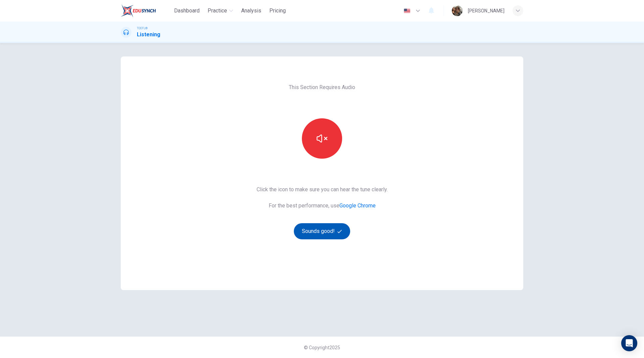 This screenshot has width=644, height=358. What do you see at coordinates (277, 11) in the screenshot?
I see `a: Pricing` at bounding box center [277, 11].